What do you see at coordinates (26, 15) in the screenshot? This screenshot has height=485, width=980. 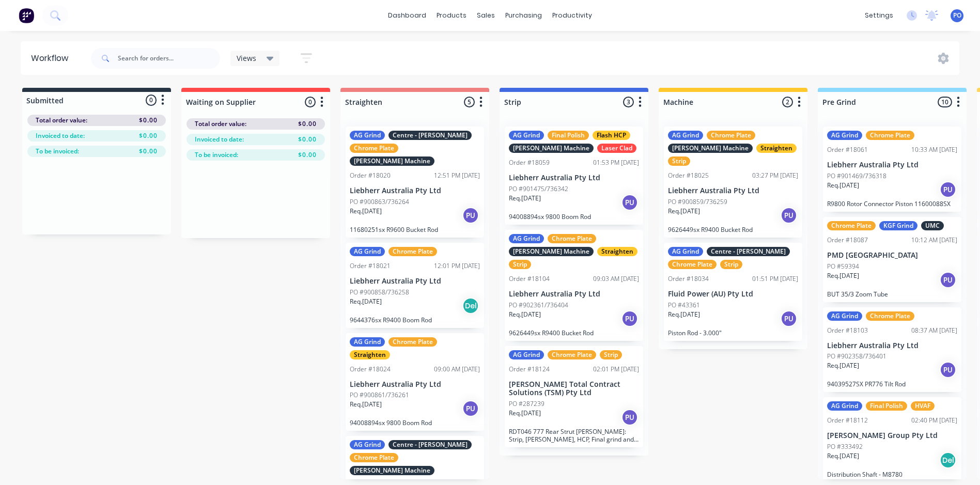 I see `img: Factory` at bounding box center [26, 15].